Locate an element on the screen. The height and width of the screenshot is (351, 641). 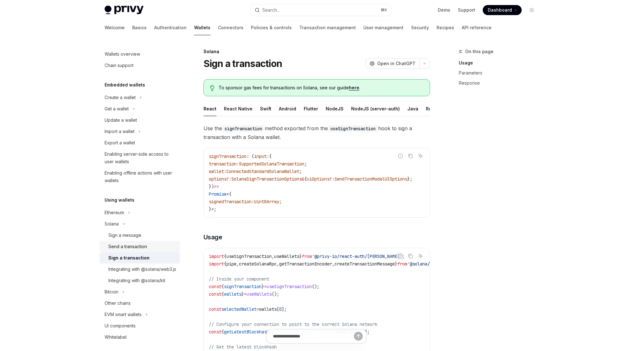
button: Toggle Create a wallet section is located at coordinates (140, 97).